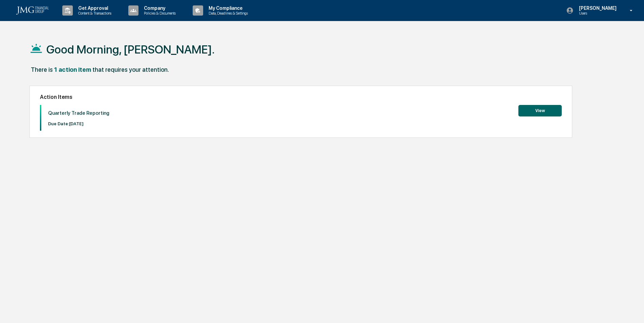  What do you see at coordinates (227, 8) in the screenshot?
I see `p: My Compliance` at bounding box center [227, 8].